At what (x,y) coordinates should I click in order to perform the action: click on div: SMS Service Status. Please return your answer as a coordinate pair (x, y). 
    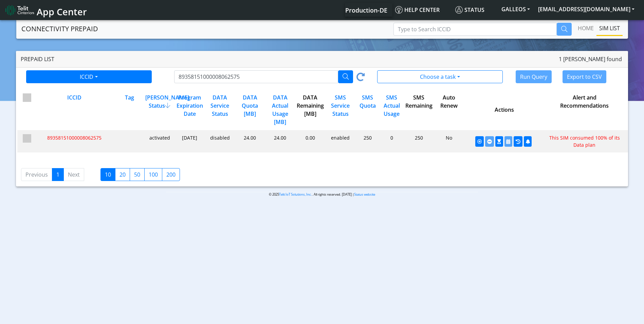
    Looking at the image, I should click on (340, 110).